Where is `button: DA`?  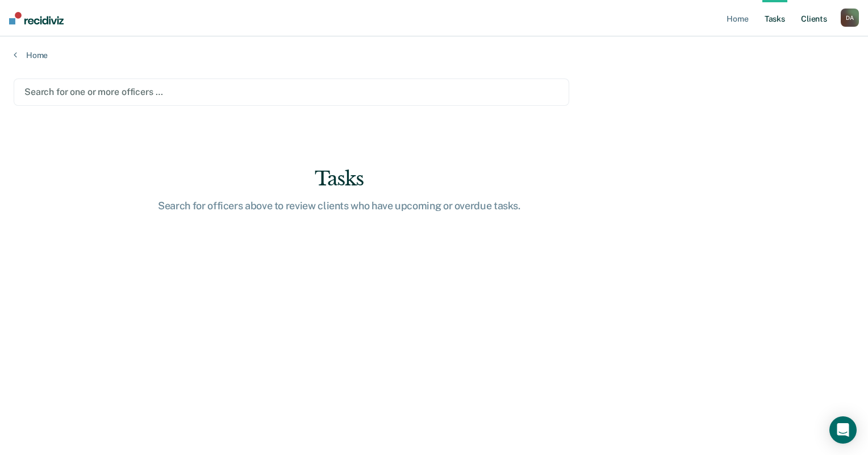 button: DA is located at coordinates (850, 17).